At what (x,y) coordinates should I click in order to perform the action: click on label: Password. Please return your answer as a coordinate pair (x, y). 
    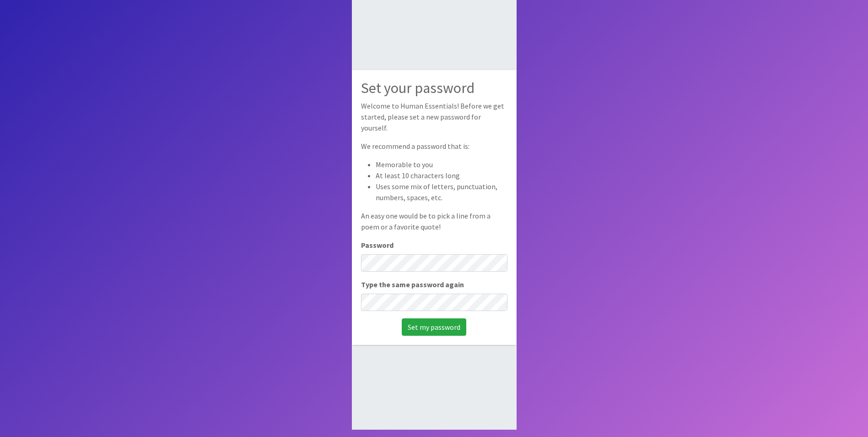
    Looking at the image, I should click on (377, 245).